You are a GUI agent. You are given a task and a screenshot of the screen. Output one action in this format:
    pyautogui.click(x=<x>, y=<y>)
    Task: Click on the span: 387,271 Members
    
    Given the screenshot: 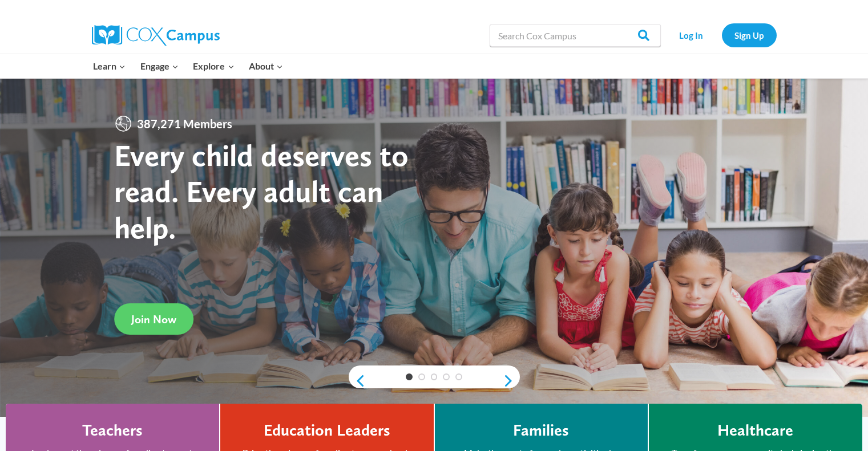 What is the action you would take?
    pyautogui.click(x=184, y=124)
    